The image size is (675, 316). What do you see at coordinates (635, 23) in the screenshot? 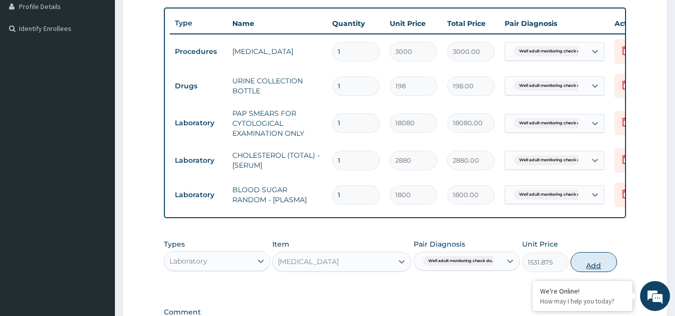
I see `th: Actions` at bounding box center [635, 23].